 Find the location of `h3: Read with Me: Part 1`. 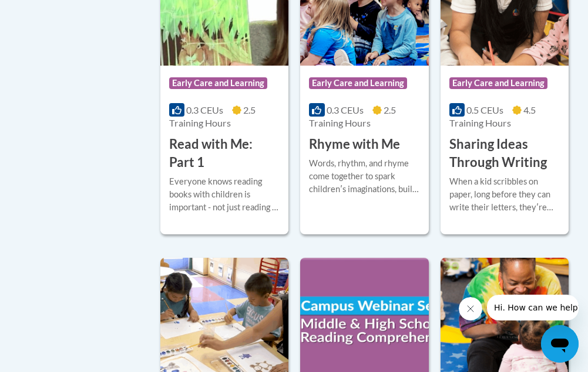

h3: Read with Me: Part 1 is located at coordinates (225, 154).